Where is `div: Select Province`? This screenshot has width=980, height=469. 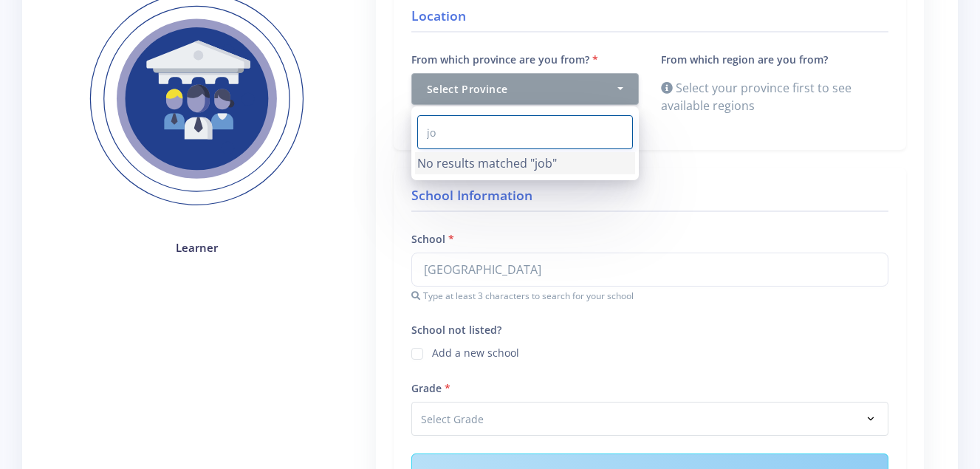
div: Select Province is located at coordinates (521, 89).